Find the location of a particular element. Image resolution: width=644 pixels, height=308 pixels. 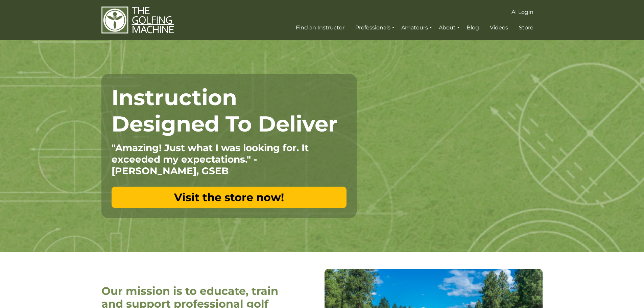

img: The Golfing Machine is located at coordinates (137, 20).